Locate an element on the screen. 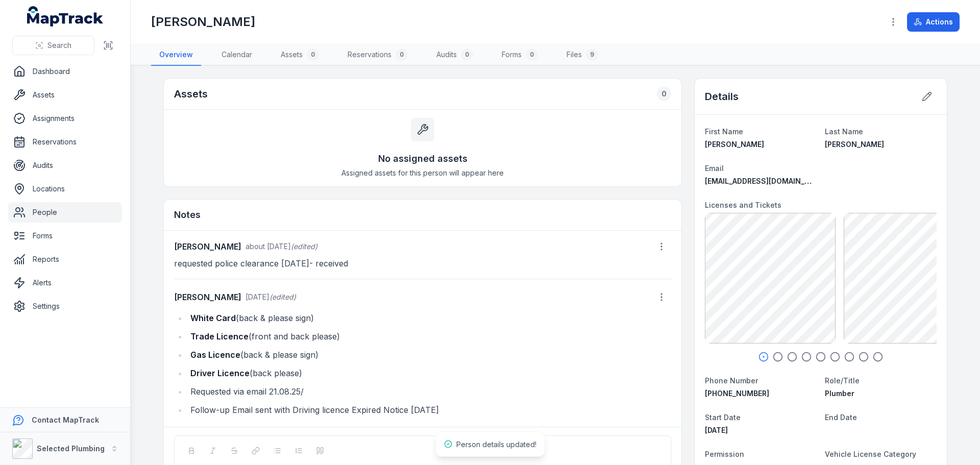  span: Licenses and Tickets is located at coordinates (743, 205).